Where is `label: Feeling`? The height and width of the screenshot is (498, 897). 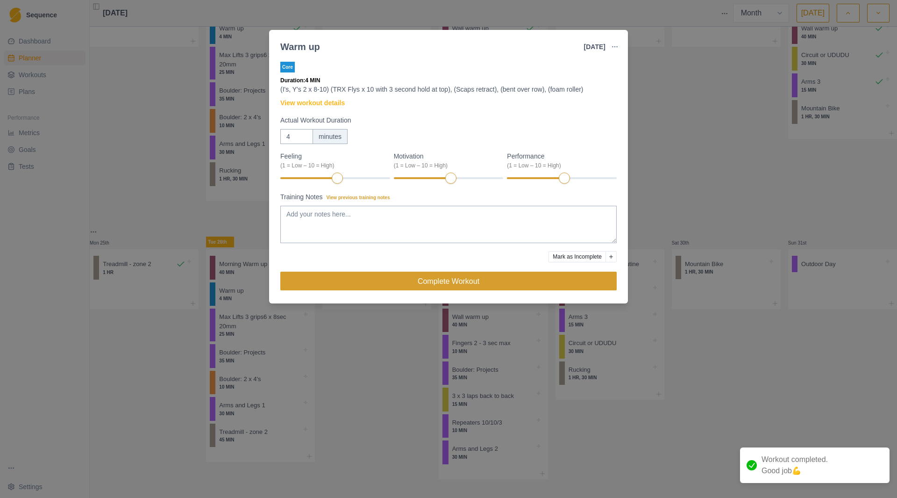 label: Feeling is located at coordinates (332, 160).